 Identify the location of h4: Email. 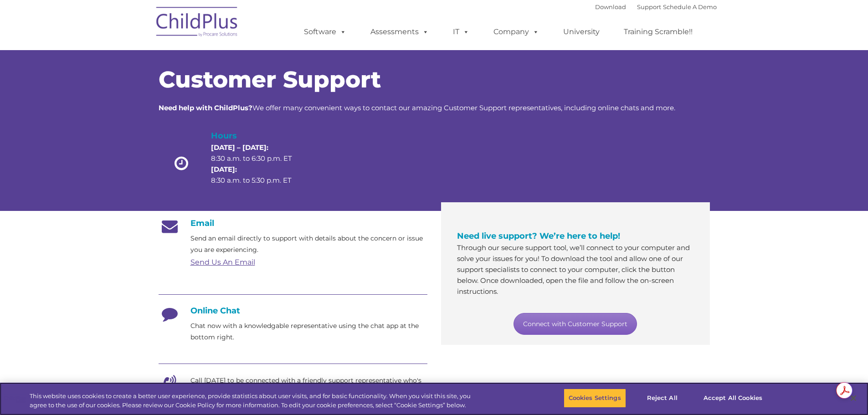
(293, 223).